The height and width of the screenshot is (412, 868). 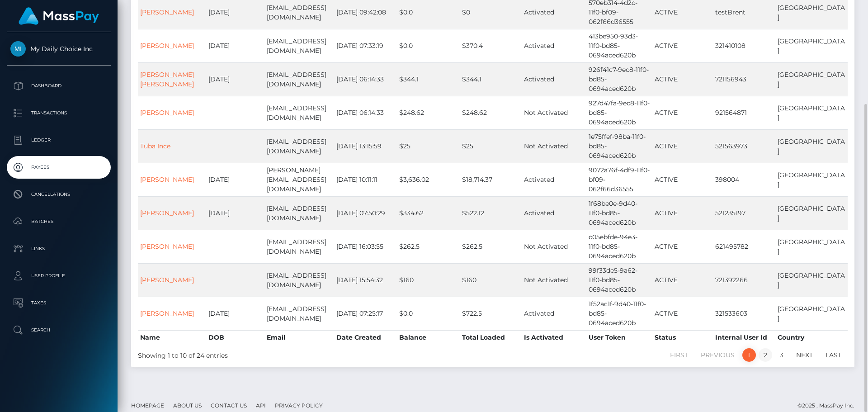 What do you see at coordinates (766, 355) in the screenshot?
I see `a: 2` at bounding box center [766, 355].